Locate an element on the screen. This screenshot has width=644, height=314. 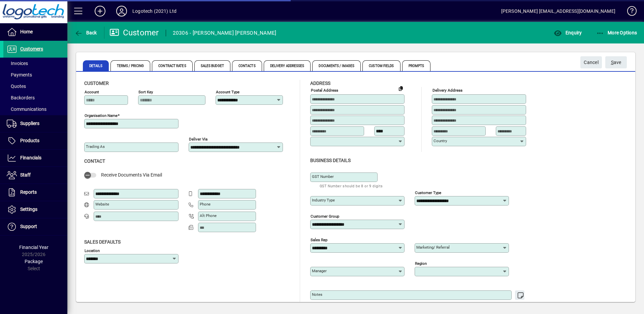
span: Suppliers is located at coordinates (30, 123).